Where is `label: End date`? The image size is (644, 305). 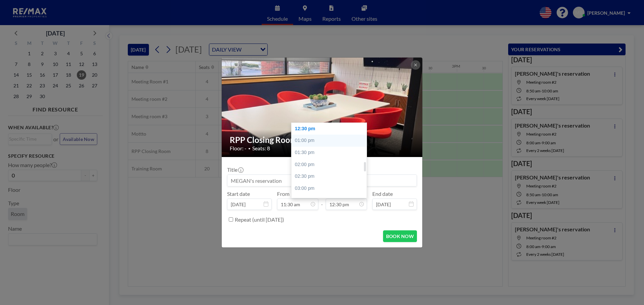
label: End date is located at coordinates (382, 194).